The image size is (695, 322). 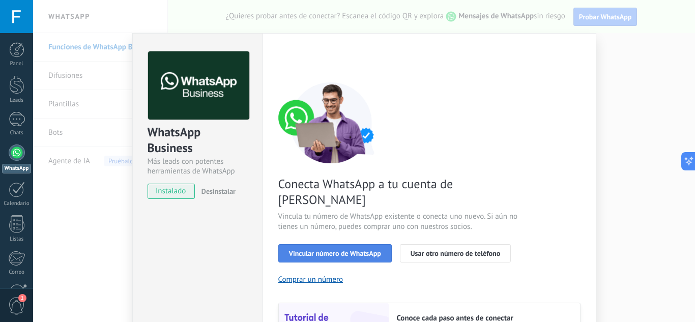 What do you see at coordinates (198, 86) in the screenshot?
I see `img: logo_main.png` at bounding box center [198, 86].